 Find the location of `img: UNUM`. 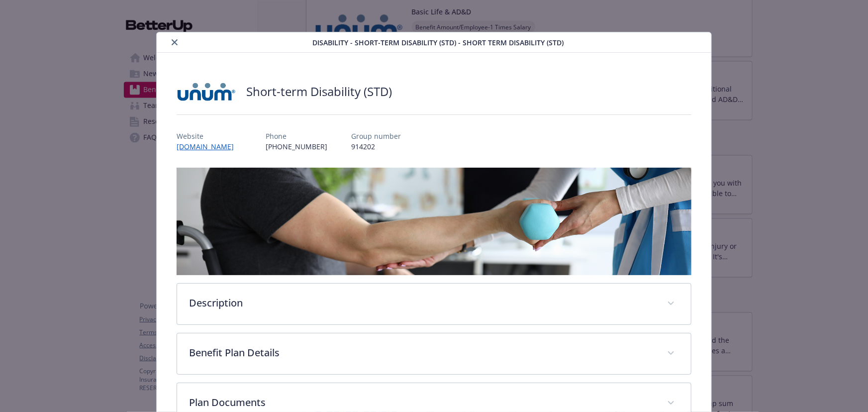

img: UNUM is located at coordinates (207, 92).